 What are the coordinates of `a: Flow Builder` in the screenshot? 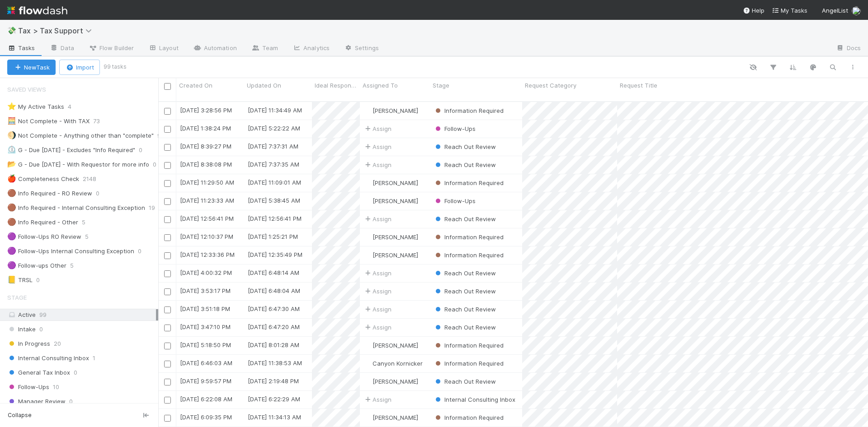 It's located at (111, 49).